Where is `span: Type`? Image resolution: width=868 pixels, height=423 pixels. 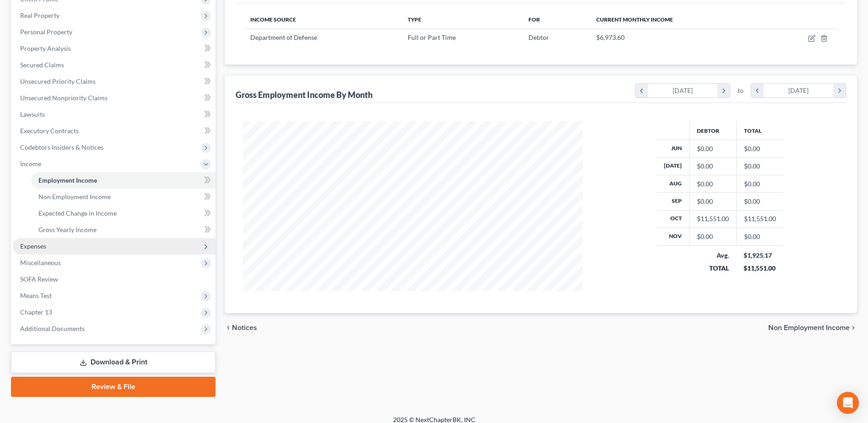 span: Type is located at coordinates (415, 19).